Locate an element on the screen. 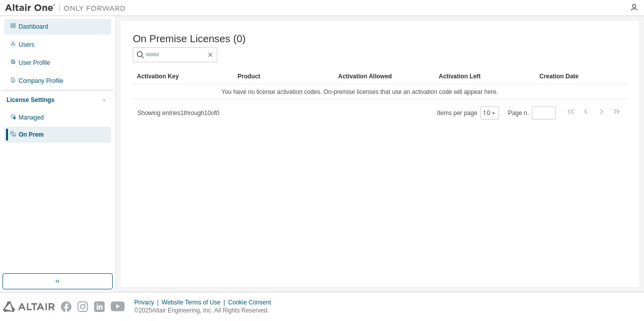  div: On Prem is located at coordinates (31, 135).